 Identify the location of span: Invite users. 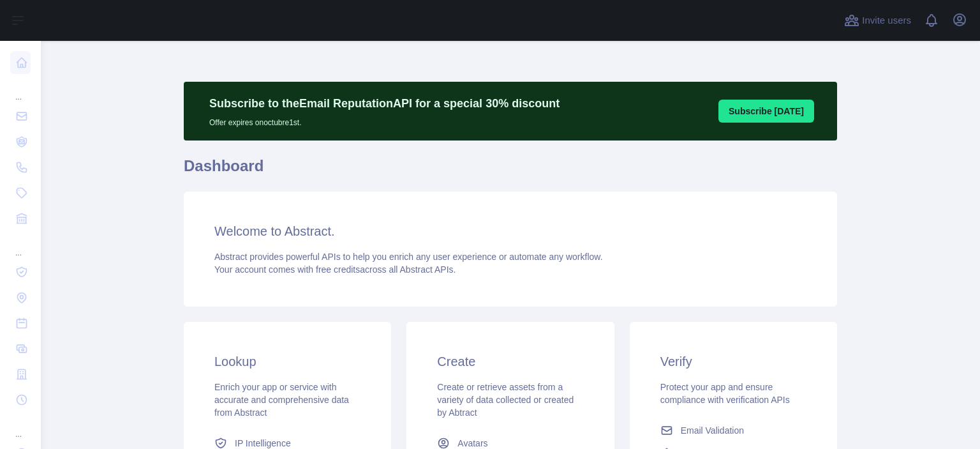
(887, 20).